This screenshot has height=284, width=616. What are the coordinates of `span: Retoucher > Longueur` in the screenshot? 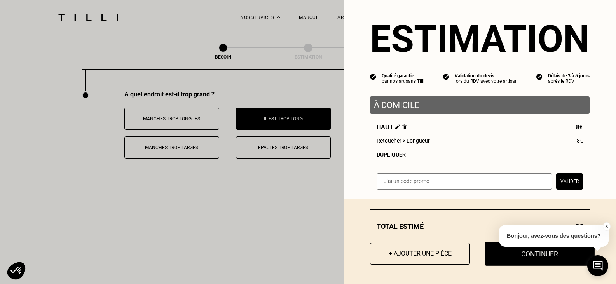 It's located at (403, 141).